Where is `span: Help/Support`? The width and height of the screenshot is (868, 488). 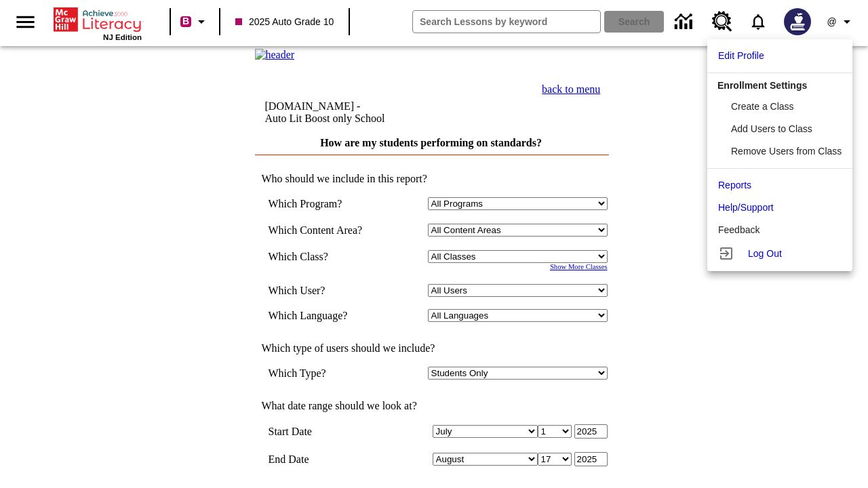
span: Help/Support is located at coordinates (746, 207).